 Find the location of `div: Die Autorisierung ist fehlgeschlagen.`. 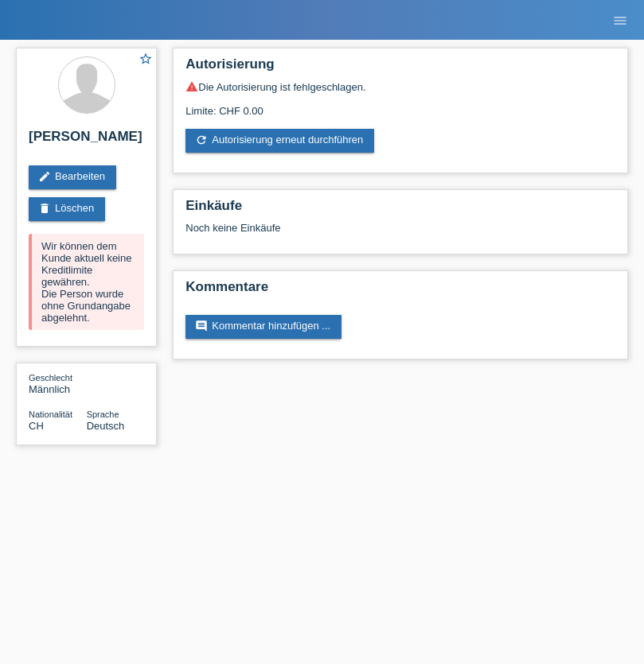

div: Die Autorisierung ist fehlgeschlagen. is located at coordinates (401, 86).